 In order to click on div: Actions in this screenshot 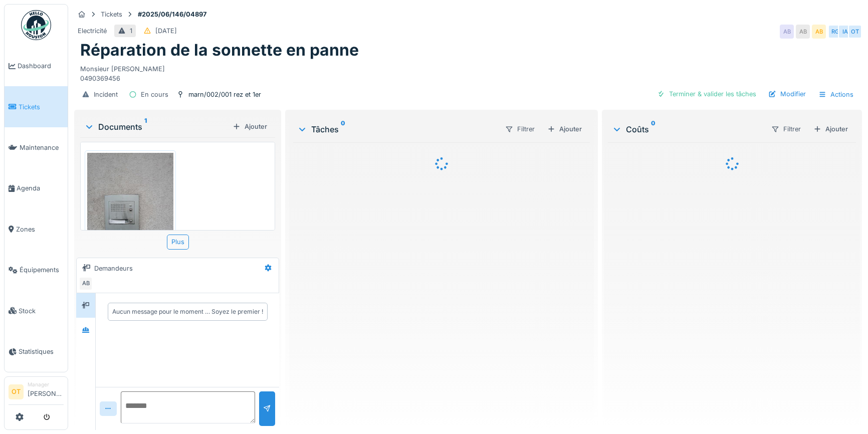, I will do `click(836, 94)`.